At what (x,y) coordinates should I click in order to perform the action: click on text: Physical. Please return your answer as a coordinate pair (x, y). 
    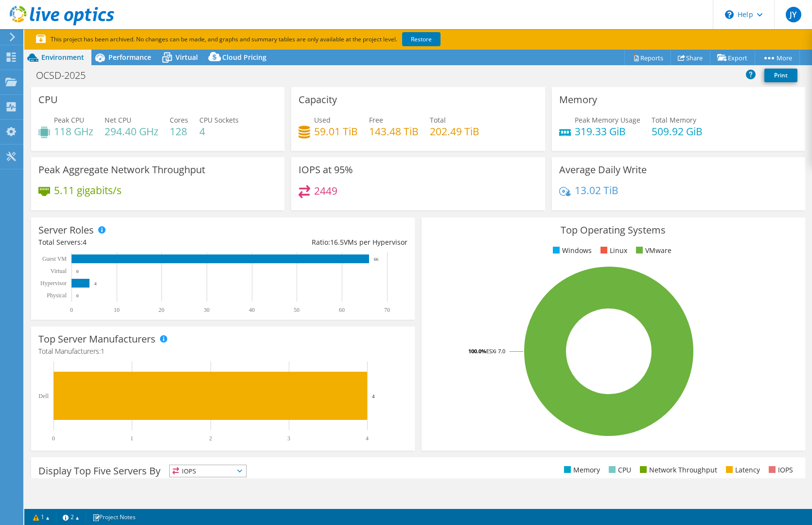
    Looking at the image, I should click on (57, 296).